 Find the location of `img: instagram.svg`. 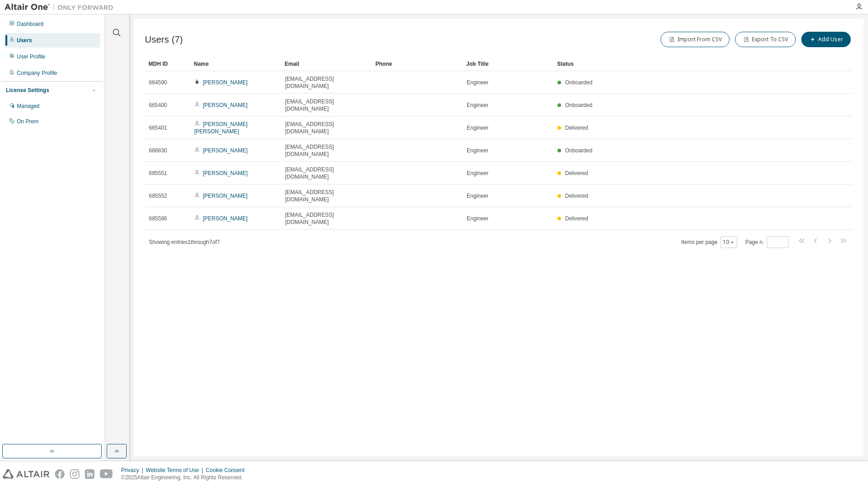

img: instagram.svg is located at coordinates (75, 474).